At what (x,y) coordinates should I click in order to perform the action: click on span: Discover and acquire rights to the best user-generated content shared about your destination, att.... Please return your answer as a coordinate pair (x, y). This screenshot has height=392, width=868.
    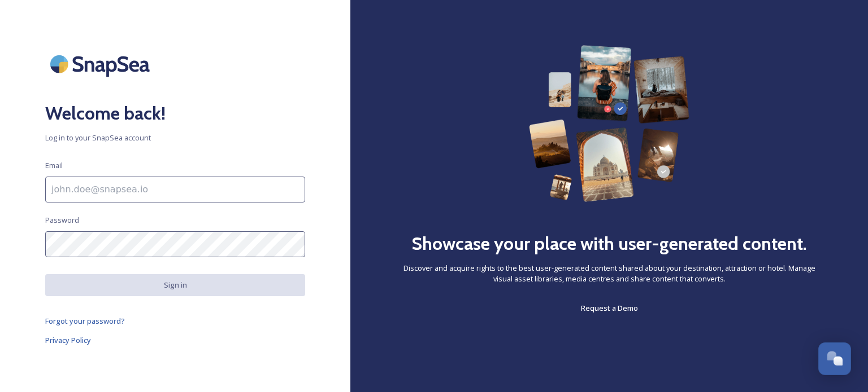
    Looking at the image, I should click on (609, 273).